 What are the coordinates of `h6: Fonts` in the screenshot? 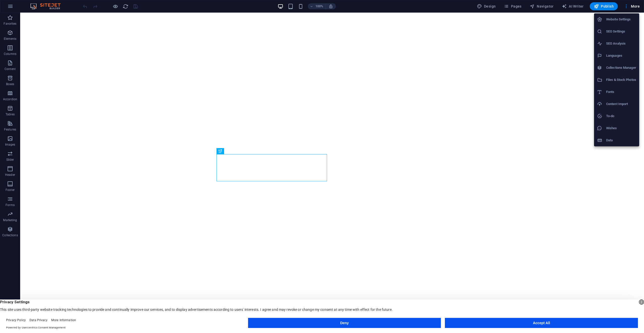 It's located at (621, 92).